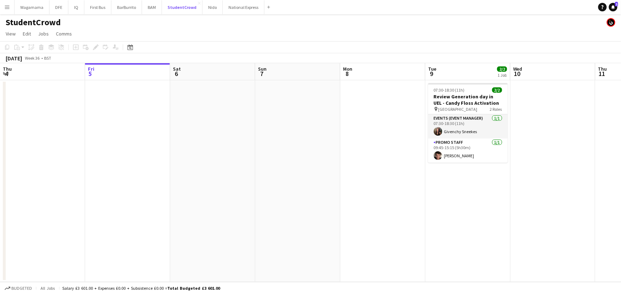  I want to click on span: Sat, so click(177, 69).